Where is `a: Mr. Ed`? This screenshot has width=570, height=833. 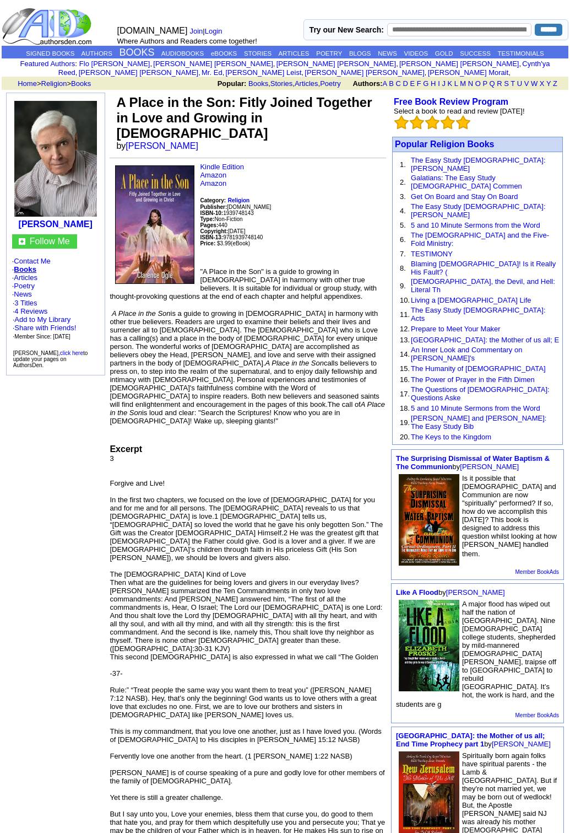 a: Mr. Ed is located at coordinates (212, 72).